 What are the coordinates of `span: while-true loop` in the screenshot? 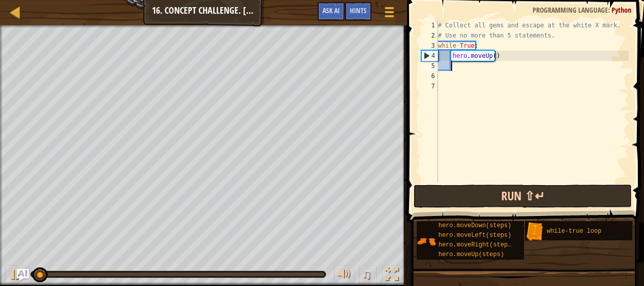 It's located at (575, 231).